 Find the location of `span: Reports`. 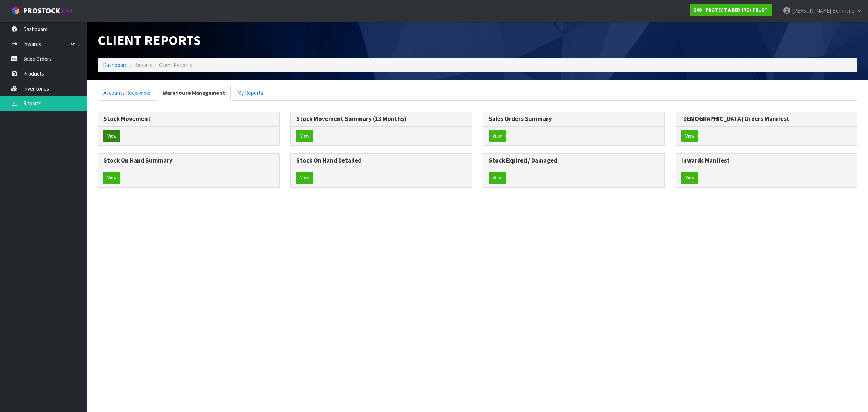

span: Reports is located at coordinates (143, 65).